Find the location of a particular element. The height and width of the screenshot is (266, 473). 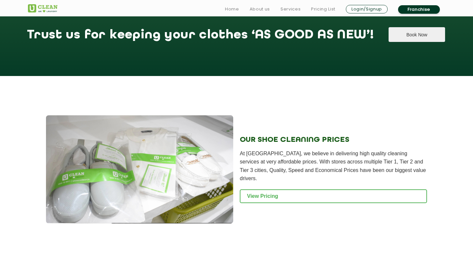

a: Services is located at coordinates (290, 9).